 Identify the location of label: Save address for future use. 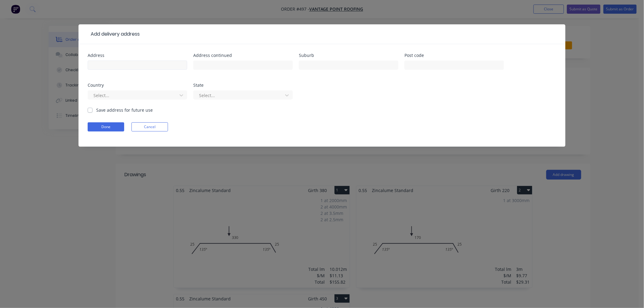
(125, 110).